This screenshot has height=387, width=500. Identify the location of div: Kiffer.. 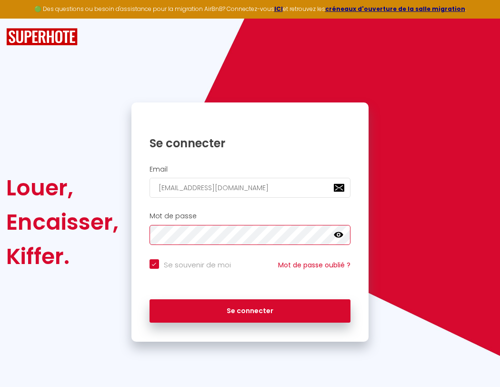
(62, 256).